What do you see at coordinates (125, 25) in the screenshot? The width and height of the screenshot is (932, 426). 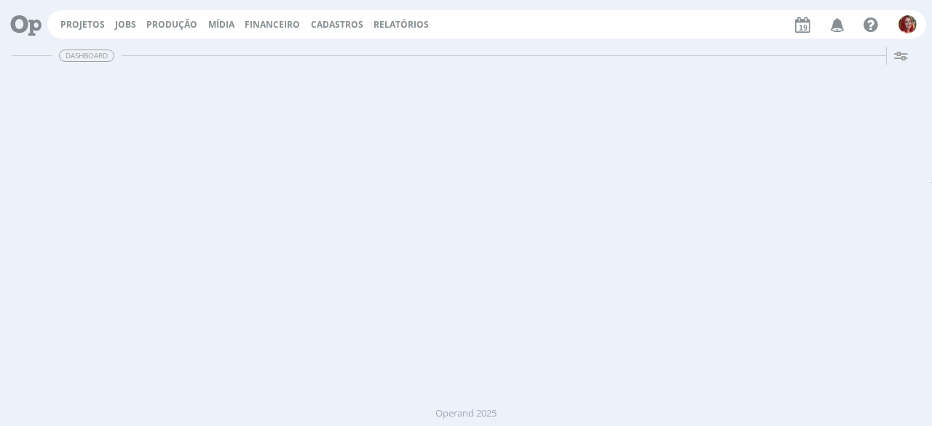 I see `button: Jobs` at bounding box center [125, 25].